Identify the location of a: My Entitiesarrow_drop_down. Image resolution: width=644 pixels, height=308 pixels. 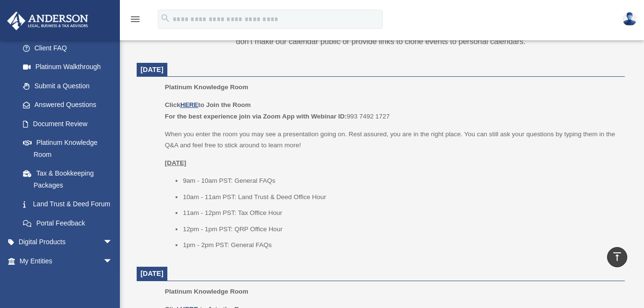
(67, 261).